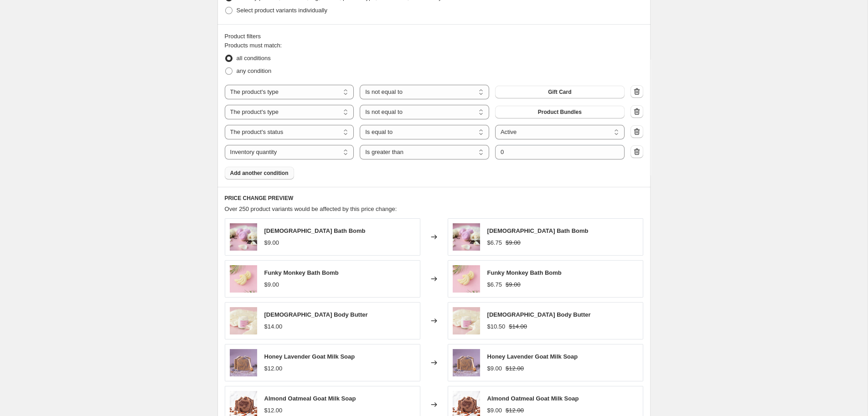 This screenshot has width=868, height=416. I want to click on button: Gift Card, so click(559, 92).